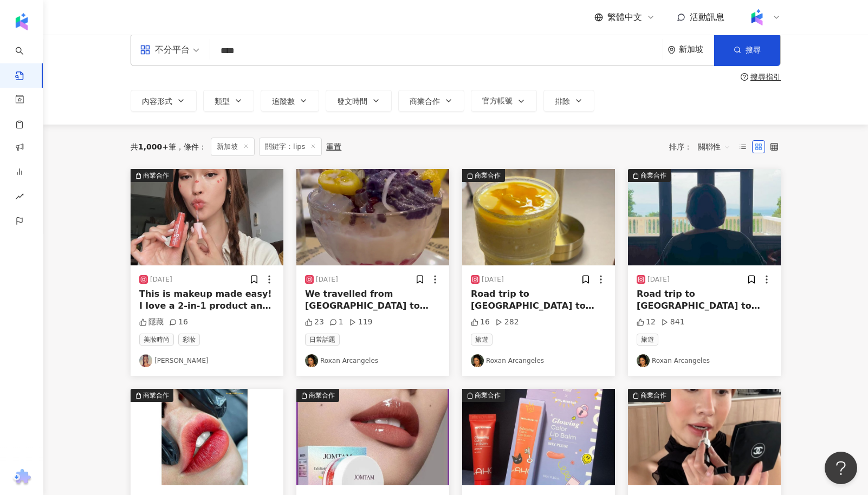 Image resolution: width=868 pixels, height=495 pixels. I want to click on span: 類型, so click(222, 101).